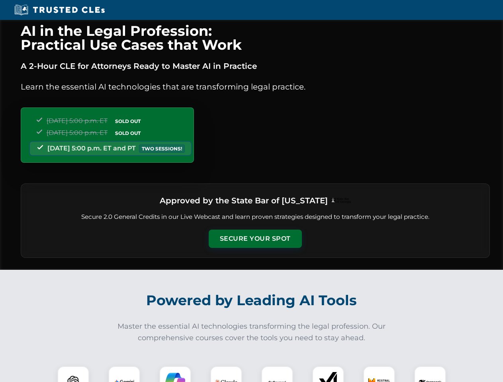 Image resolution: width=503 pixels, height=382 pixels. What do you see at coordinates (59, 10) in the screenshot?
I see `img: Trusted CLEs` at bounding box center [59, 10].